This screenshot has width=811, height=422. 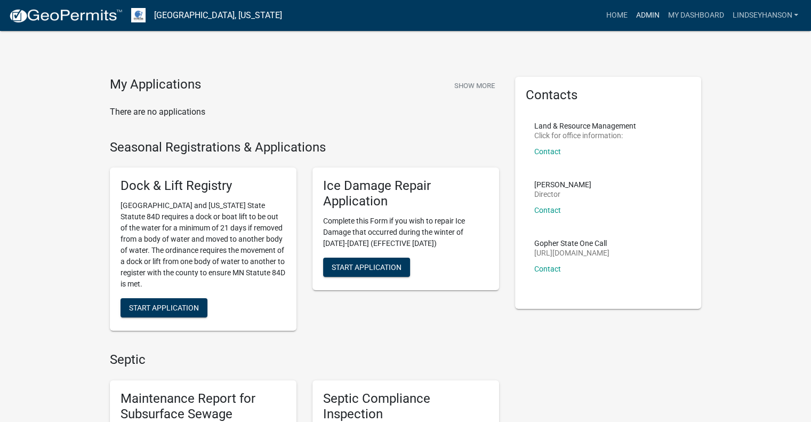 I want to click on h4: Septic, so click(x=304, y=359).